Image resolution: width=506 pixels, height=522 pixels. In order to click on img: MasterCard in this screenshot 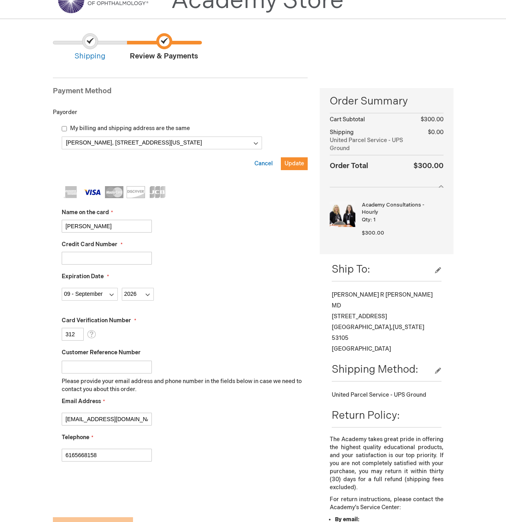, I will do `click(114, 192)`.